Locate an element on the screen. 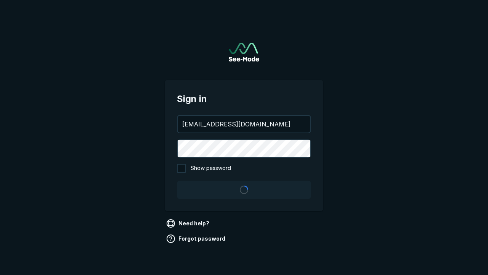 This screenshot has width=488, height=275. a: Need help? is located at coordinates (189, 223).